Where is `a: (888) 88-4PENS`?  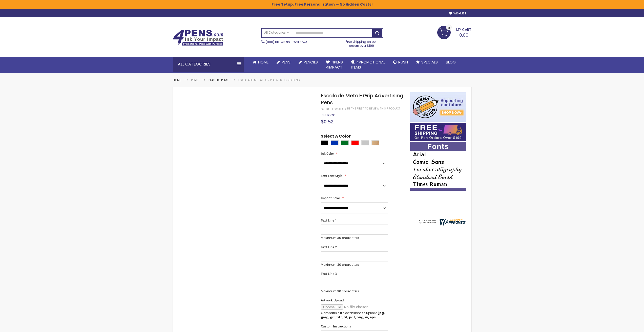 a: (888) 88-4PENS is located at coordinates (278, 42).